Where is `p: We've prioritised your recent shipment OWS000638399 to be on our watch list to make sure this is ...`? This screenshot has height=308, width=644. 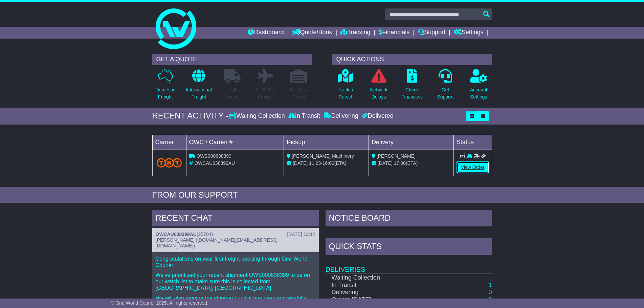 p: We've prioritised your recent shipment OWS000638399 to be on our watch list to make sure this is ... is located at coordinates (236, 281).